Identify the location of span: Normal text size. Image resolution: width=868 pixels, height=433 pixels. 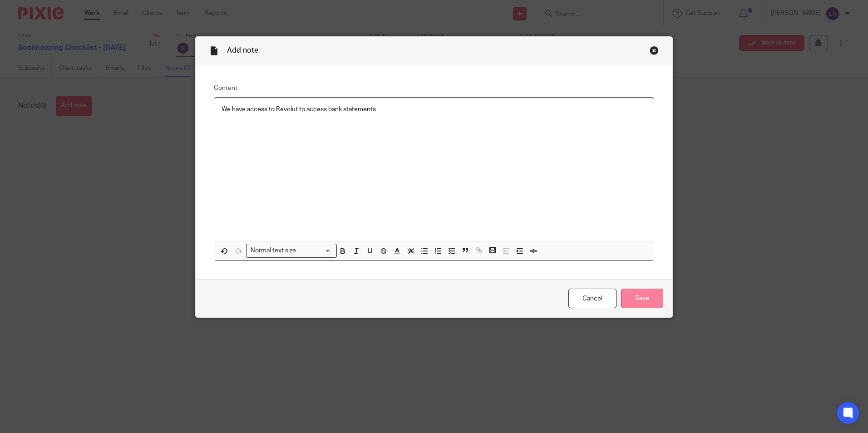
(273, 250).